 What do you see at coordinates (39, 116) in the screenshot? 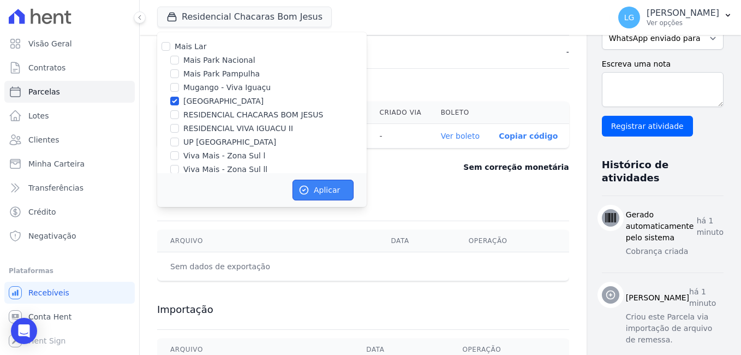
I see `span: Lotes` at bounding box center [39, 116].